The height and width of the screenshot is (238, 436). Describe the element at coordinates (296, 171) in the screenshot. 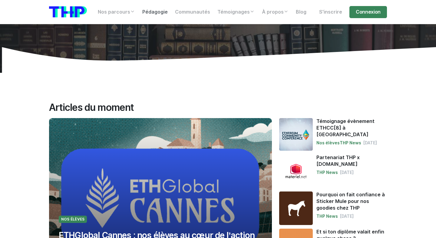

I see `img: Partenariat THP x Materiel.net` at that location.